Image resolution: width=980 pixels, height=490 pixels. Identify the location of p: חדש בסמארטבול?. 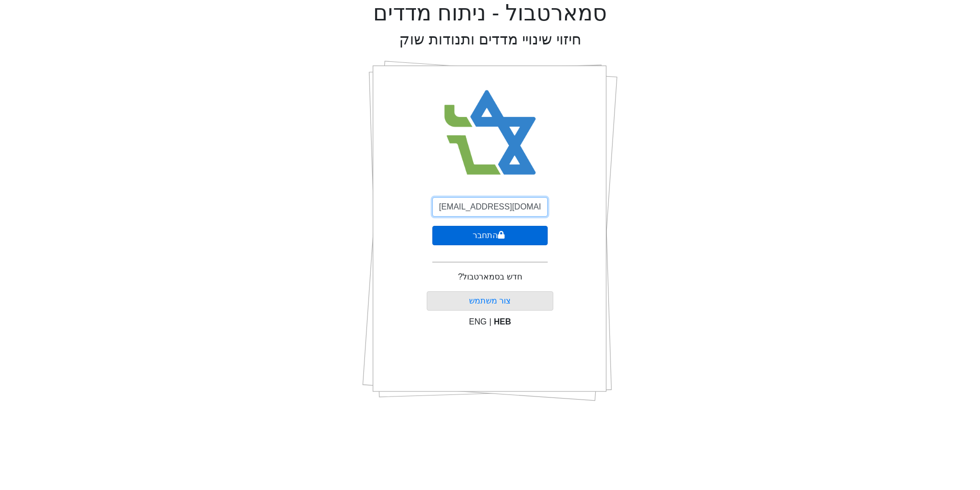
(490, 277).